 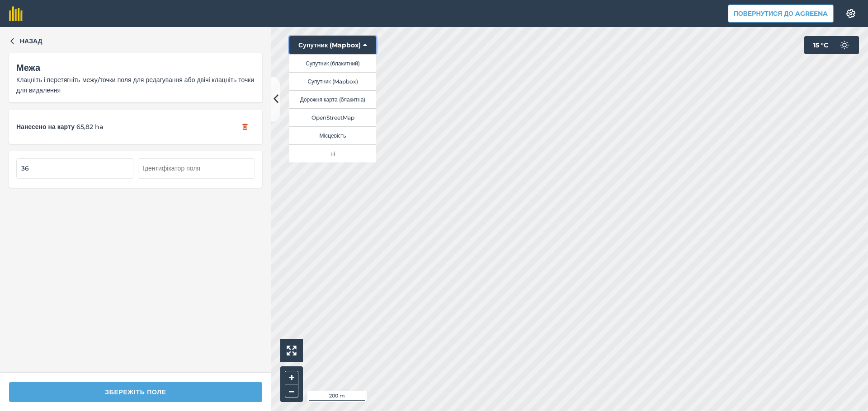 I want to click on span: Назад, so click(x=31, y=41).